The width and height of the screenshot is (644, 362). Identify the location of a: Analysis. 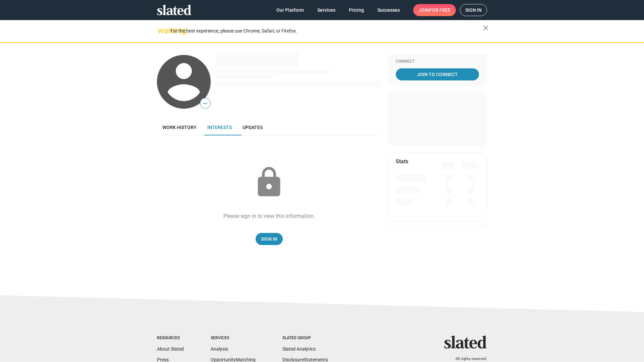
(219, 349).